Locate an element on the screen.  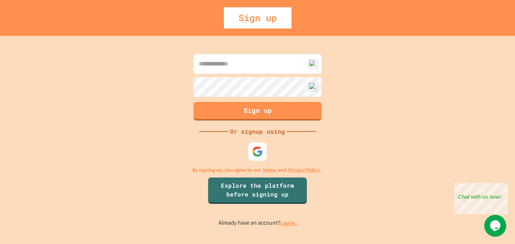
a: Terms is located at coordinates (269, 170).